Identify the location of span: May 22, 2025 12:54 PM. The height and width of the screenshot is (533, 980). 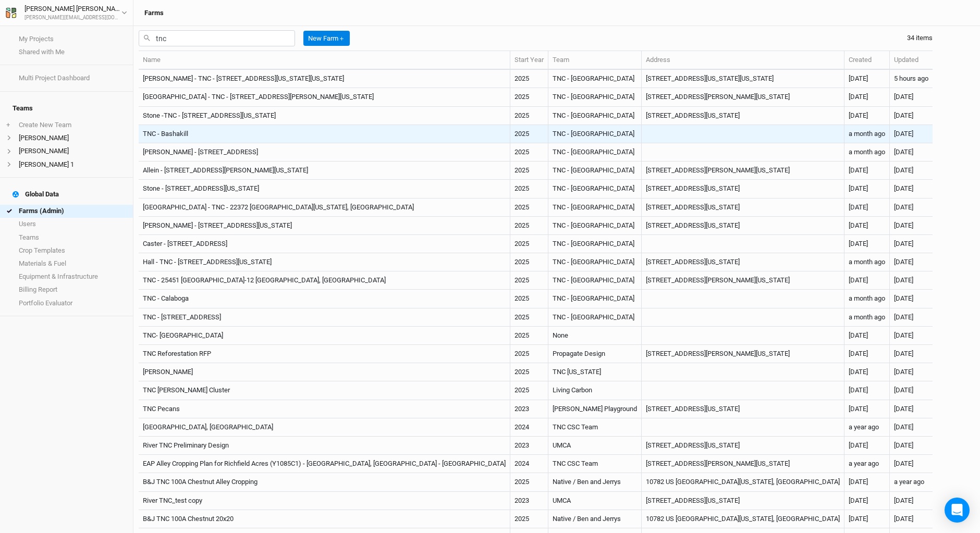
(903, 390).